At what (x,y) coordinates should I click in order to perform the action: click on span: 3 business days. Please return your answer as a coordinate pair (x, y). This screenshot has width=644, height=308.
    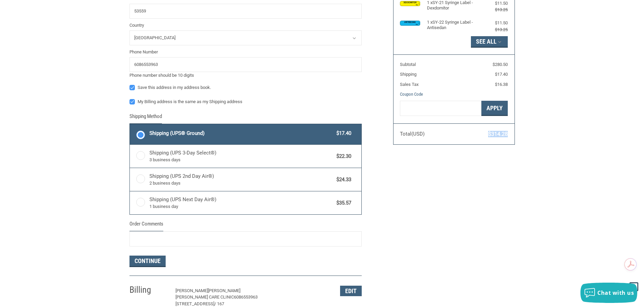
    Looking at the image, I should click on (241, 160).